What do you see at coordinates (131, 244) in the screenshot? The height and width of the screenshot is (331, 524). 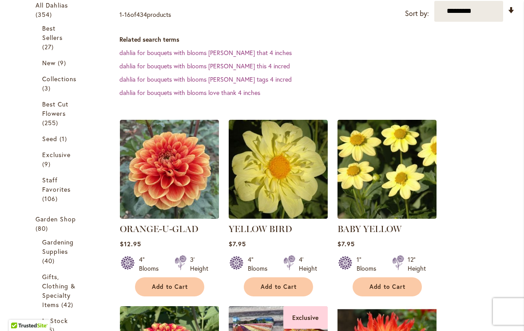 I see `span: $12.95` at bounding box center [131, 244].